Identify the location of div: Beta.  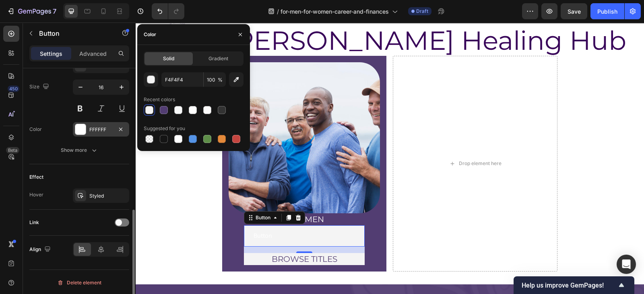
(13, 150).